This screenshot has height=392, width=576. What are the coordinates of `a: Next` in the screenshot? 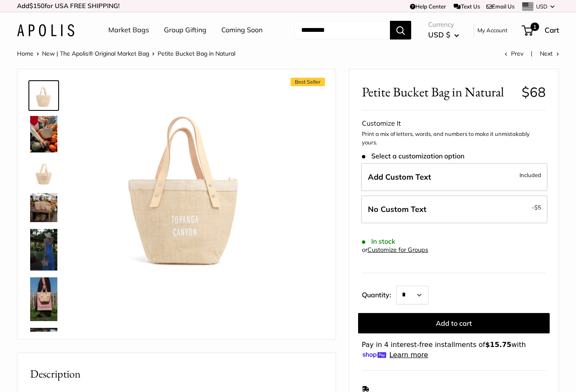 It's located at (549, 54).